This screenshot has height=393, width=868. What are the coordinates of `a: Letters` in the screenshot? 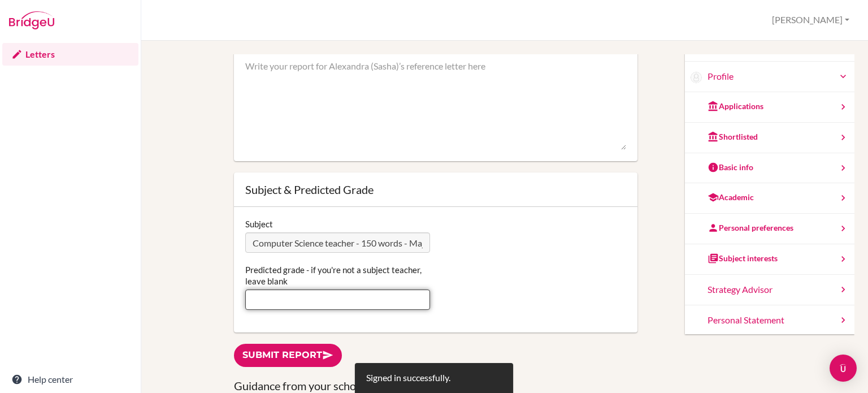 It's located at (70, 54).